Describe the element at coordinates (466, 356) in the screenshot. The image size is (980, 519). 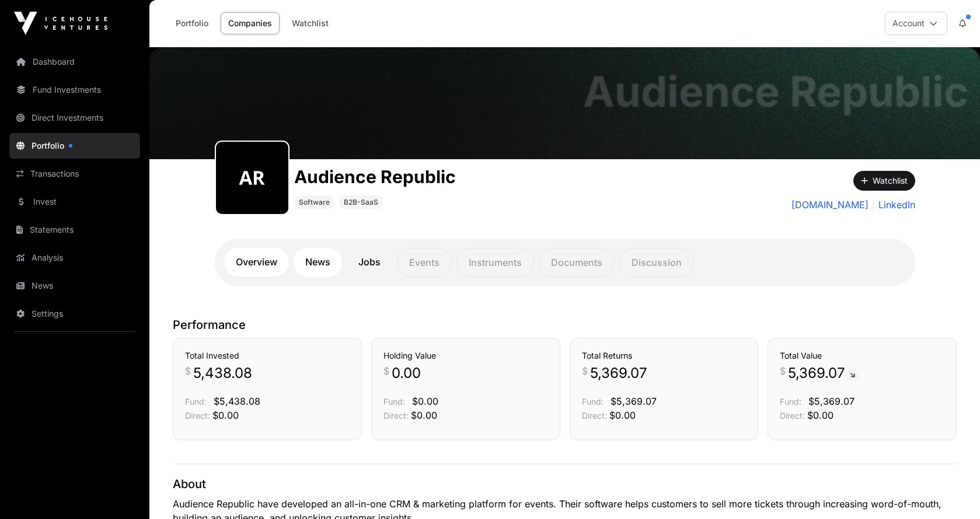
I see `h3: Holding Value` at that location.